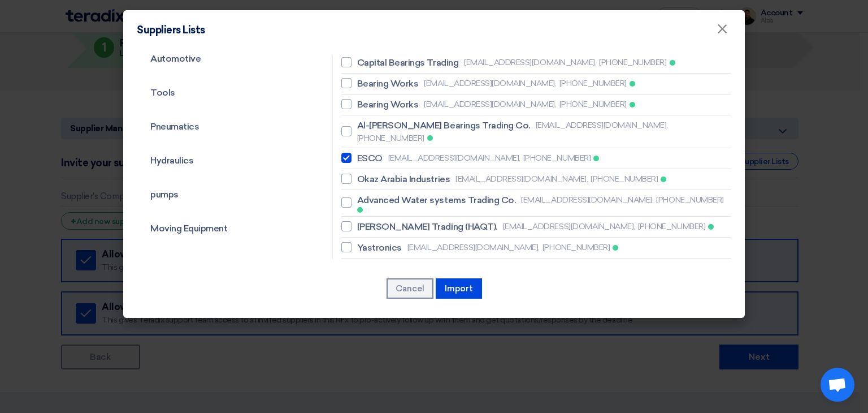 The height and width of the screenshot is (413, 868). Describe the element at coordinates (225, 93) in the screenshot. I see `a: Tools` at that location.